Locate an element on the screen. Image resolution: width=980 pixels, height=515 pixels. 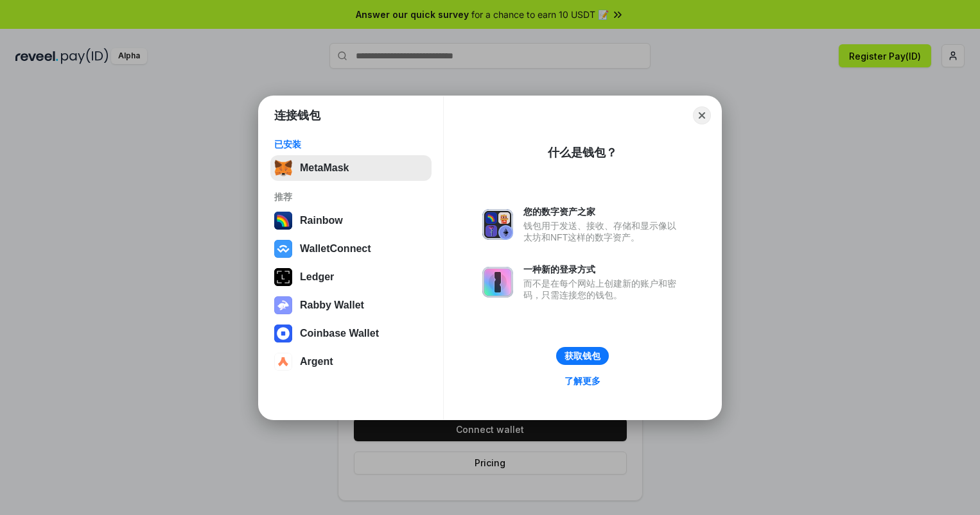
div: WalletConnect is located at coordinates (335, 249).